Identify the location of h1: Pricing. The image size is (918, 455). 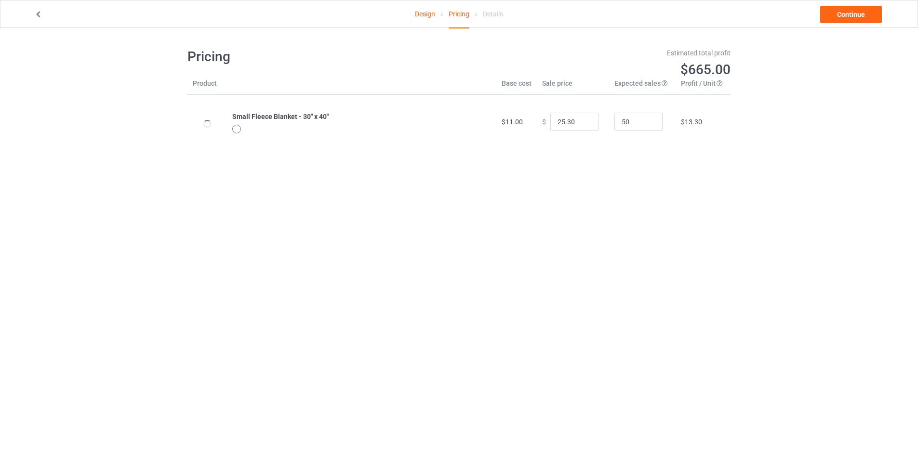
(320, 57).